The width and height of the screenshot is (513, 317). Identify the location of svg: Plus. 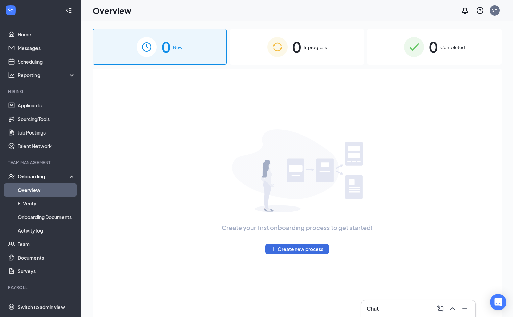
(274, 249).